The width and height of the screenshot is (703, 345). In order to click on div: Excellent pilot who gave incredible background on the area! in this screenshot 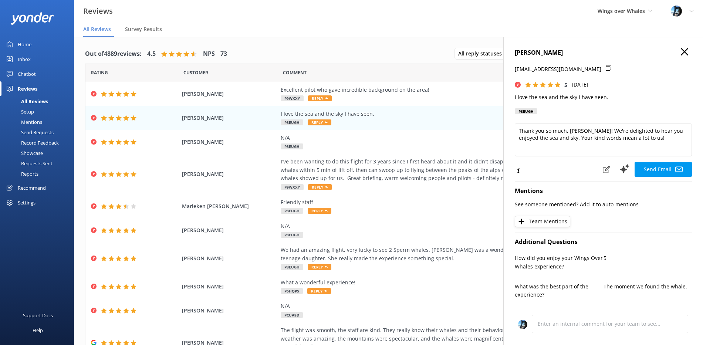, I will do `click(449, 90)`.